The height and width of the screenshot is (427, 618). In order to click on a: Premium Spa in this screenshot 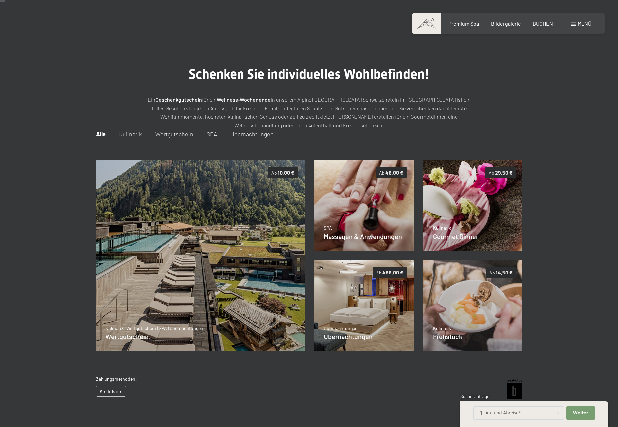, I will do `click(464, 23)`.